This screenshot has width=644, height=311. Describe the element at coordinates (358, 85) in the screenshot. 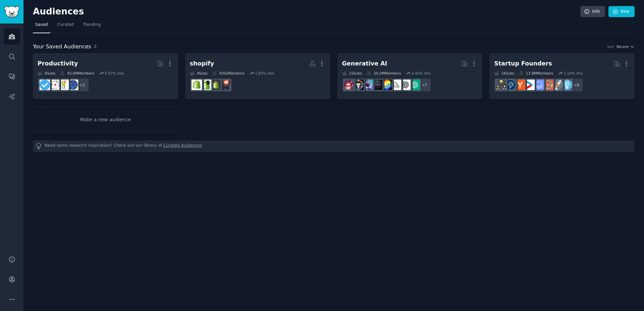

I see `img: aiArt` at that location.